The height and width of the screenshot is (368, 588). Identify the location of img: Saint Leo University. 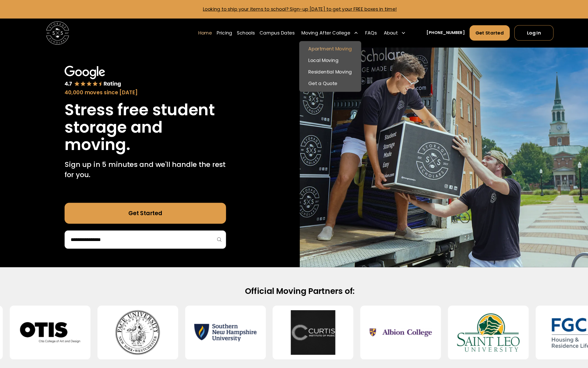
(473, 317).